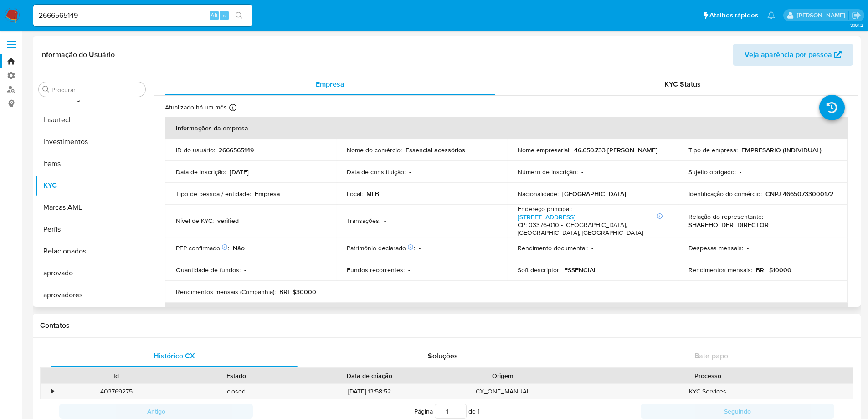 The width and height of the screenshot is (868, 419). Describe the element at coordinates (236, 150) in the screenshot. I see `p: 2666565149` at that location.